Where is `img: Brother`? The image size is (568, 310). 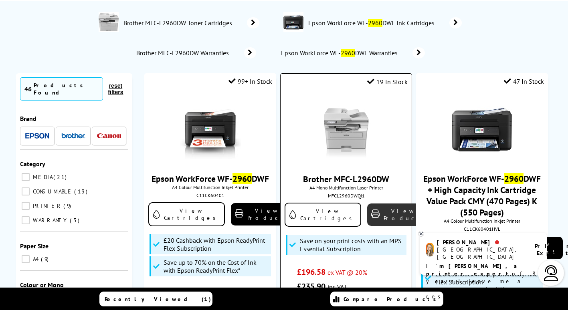 img: Brother is located at coordinates (73, 136).